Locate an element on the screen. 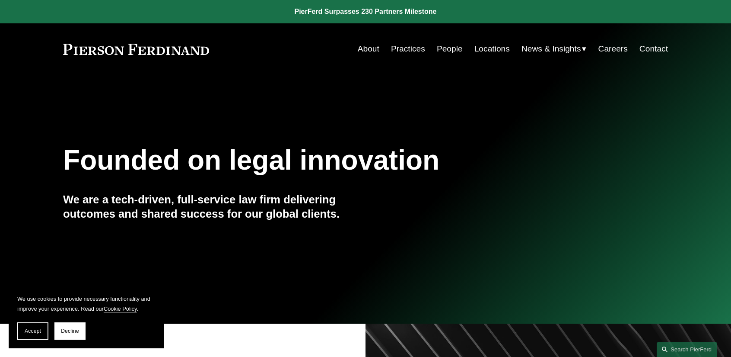 The height and width of the screenshot is (357, 731). p: We use cookies to provide necessary functionality and improve your experience. Read our . is located at coordinates (86, 303).